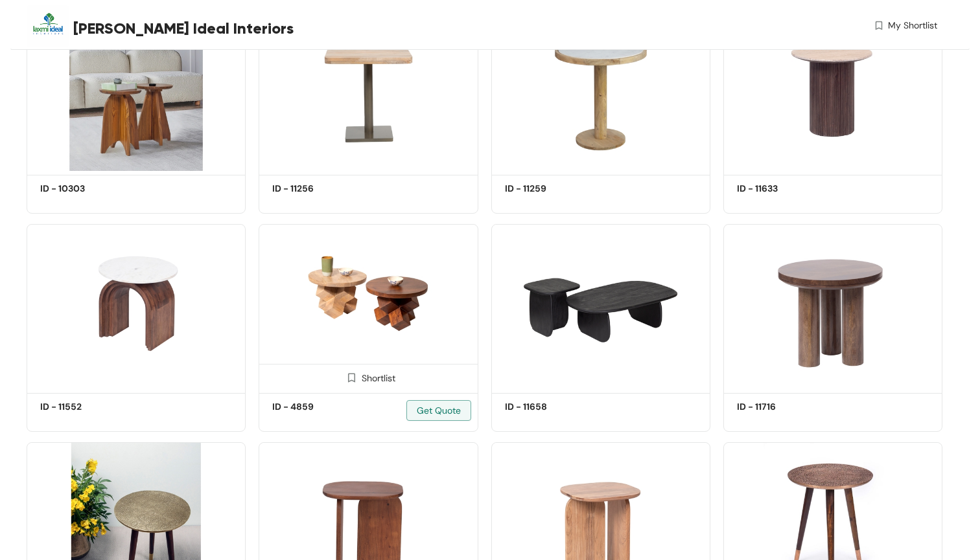  Describe the element at coordinates (600, 306) in the screenshot. I see `img: 12ac0863-031c-45a3-ad2e-dfb9f2c02aa6` at that location.